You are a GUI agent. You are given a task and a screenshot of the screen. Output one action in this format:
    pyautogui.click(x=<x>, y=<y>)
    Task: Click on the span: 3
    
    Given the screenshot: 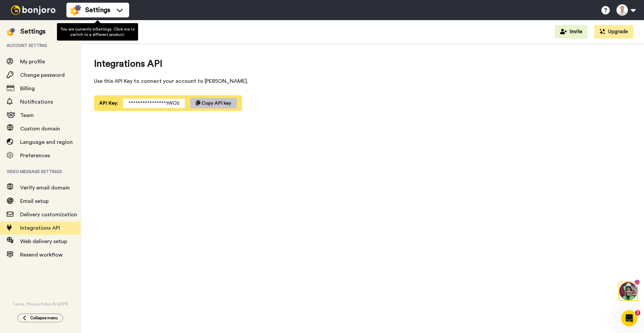 What is the action you would take?
    pyautogui.click(x=638, y=313)
    